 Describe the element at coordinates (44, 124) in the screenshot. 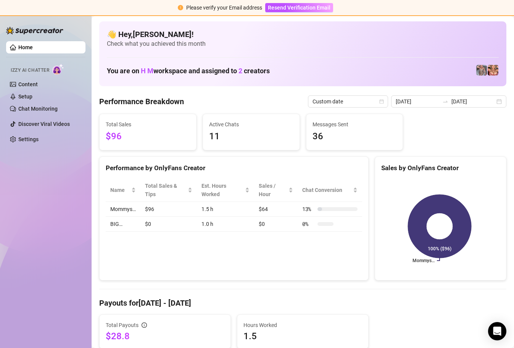

I see `a: Discover Viral Videos` at that location.